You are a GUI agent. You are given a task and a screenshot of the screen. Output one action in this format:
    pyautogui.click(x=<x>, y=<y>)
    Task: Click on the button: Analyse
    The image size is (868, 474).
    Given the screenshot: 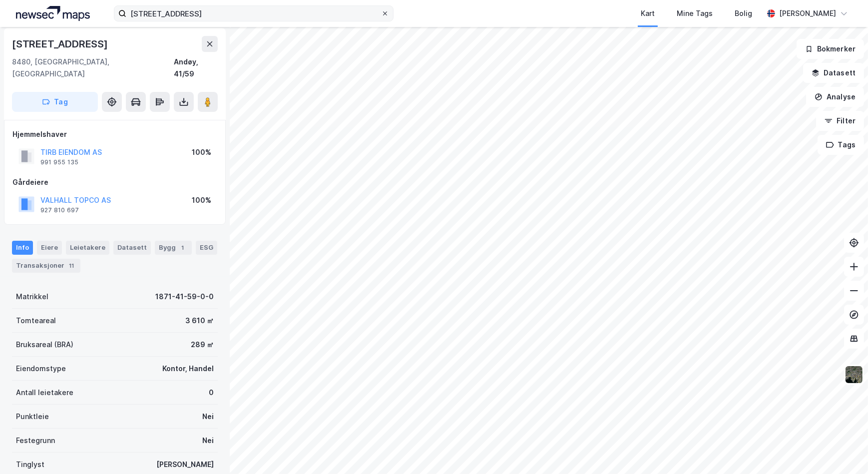 What is the action you would take?
    pyautogui.click(x=835, y=96)
    